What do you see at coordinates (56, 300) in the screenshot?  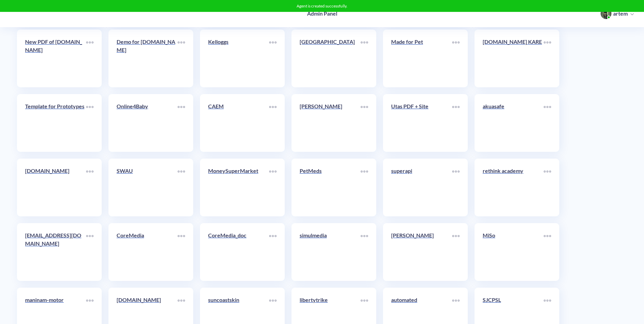 I see `p: maninam-motor` at bounding box center [56, 300].